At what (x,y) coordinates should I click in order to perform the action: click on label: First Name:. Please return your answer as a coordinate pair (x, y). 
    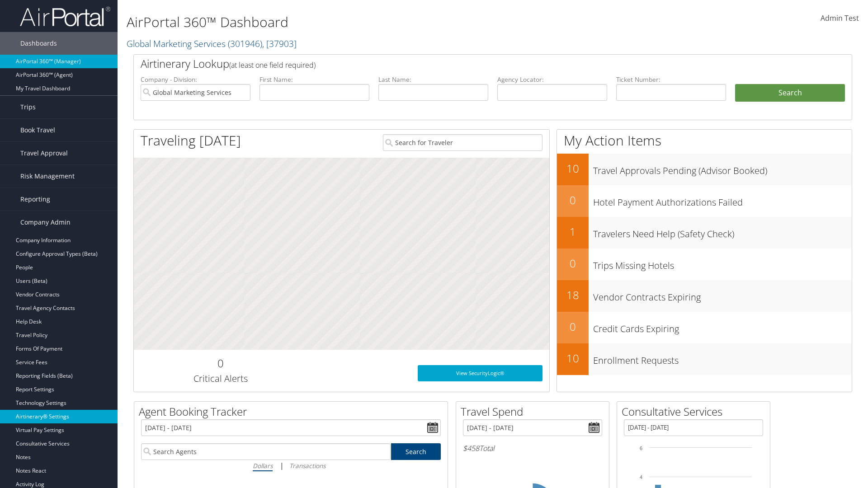
    Looking at the image, I should click on (315, 80).